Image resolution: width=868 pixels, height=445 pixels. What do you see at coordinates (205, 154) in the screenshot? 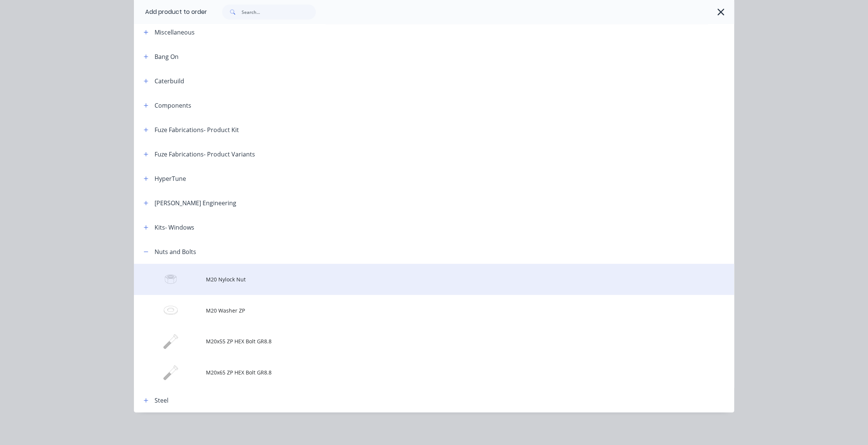
I see `div: Fuze Fabrications- Product Variants` at bounding box center [205, 154].